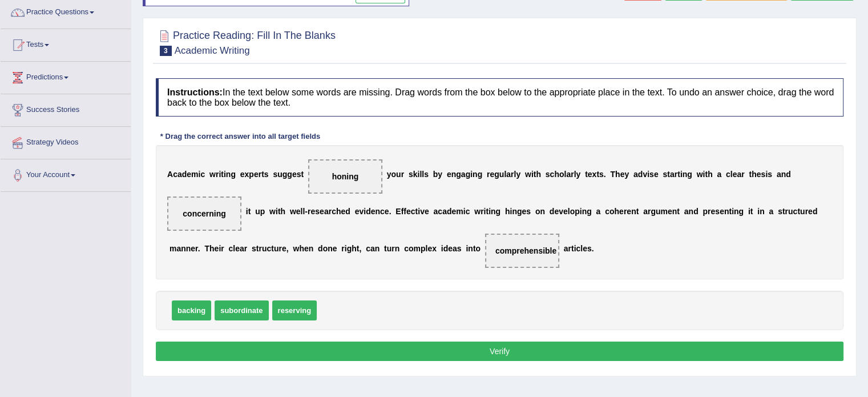 Image resolution: width=868 pixels, height=397 pixels. I want to click on b: A, so click(170, 174).